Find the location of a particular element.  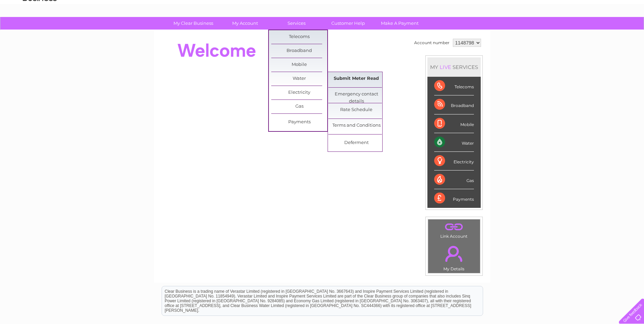

span: 0333 014 3131 is located at coordinates (539, 7).